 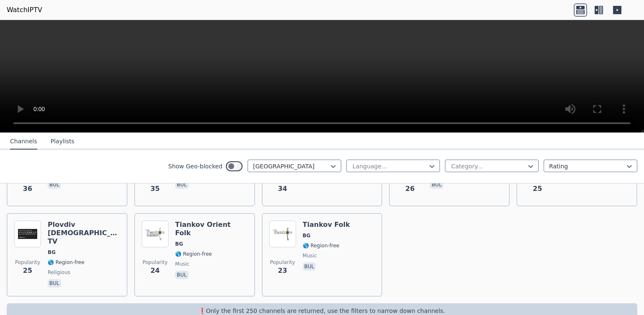 What do you see at coordinates (322, 311) in the screenshot?
I see `p: ❗️Only the first 250 channels are returned, use the filters to narrow down channels.` at bounding box center [322, 311].